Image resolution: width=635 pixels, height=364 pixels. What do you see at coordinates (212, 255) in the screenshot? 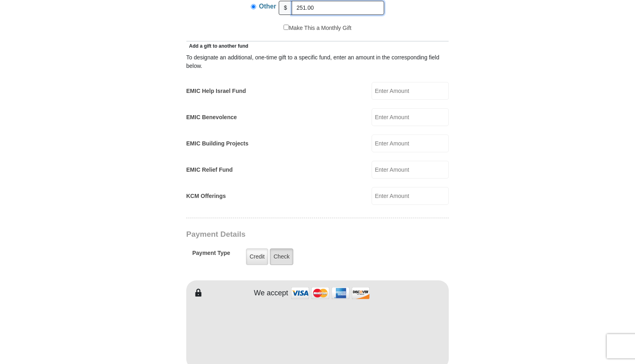
I see `h5: Payment Type` at bounding box center [212, 255].